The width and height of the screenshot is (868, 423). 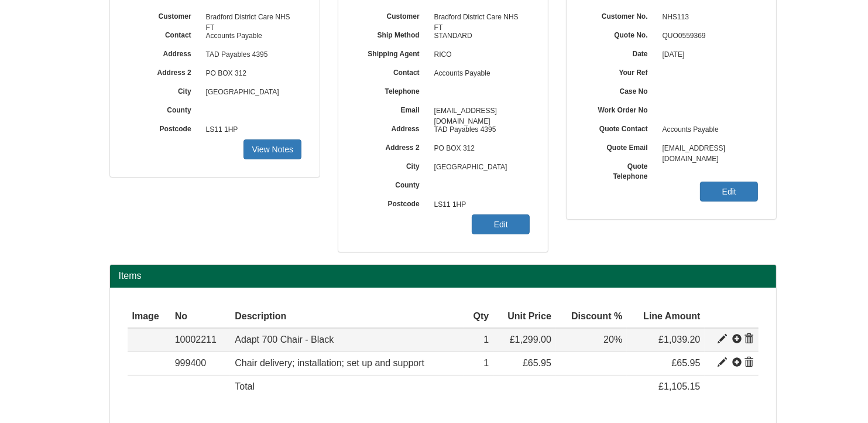 I want to click on th: Image, so click(x=149, y=317).